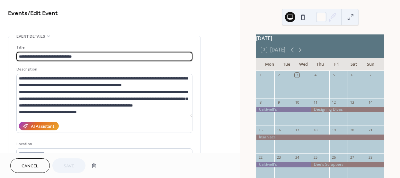 The height and width of the screenshot is (178, 400). What do you see at coordinates (370, 157) in the screenshot?
I see `div: 28` at bounding box center [370, 157].